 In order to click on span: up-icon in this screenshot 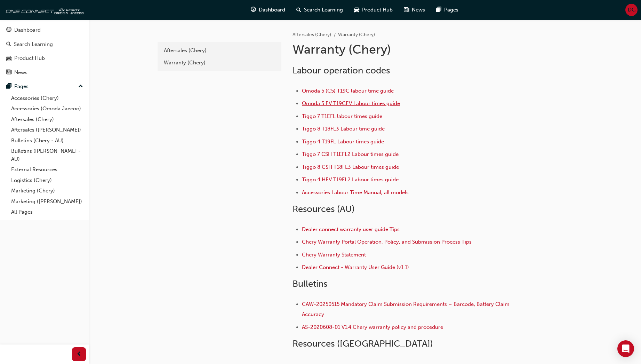, I will do `click(81, 86)`.